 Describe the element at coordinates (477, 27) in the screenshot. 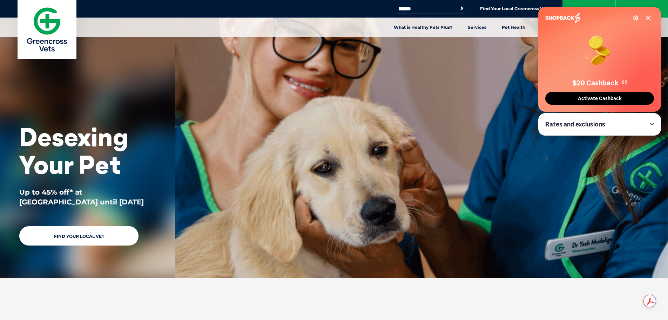

I see `a: Services` at that location.